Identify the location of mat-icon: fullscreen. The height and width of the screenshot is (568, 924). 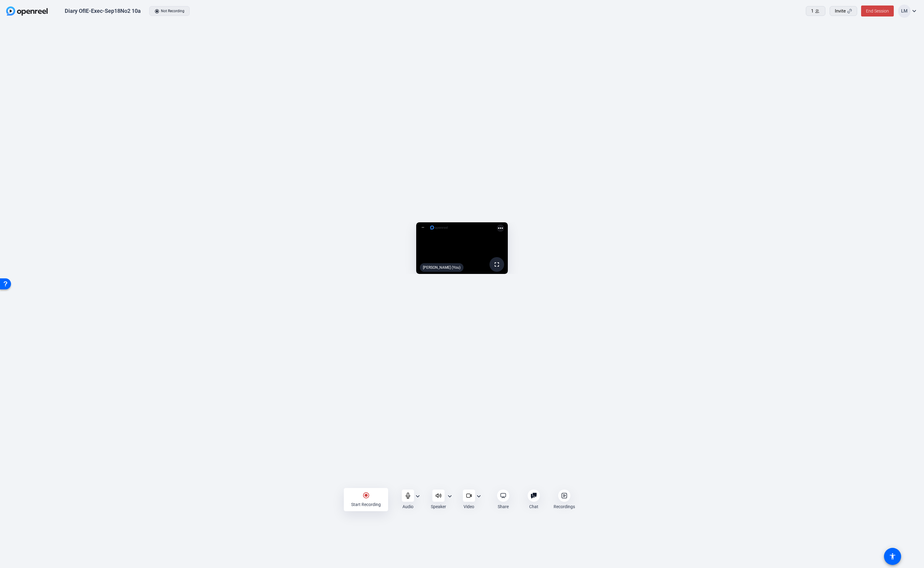
(497, 265).